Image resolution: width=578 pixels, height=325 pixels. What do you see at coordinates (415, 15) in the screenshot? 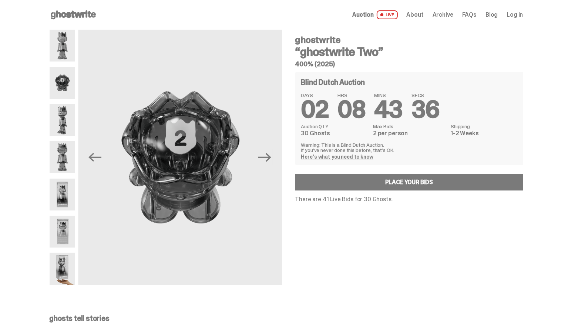
I see `span: About` at bounding box center [415, 15].